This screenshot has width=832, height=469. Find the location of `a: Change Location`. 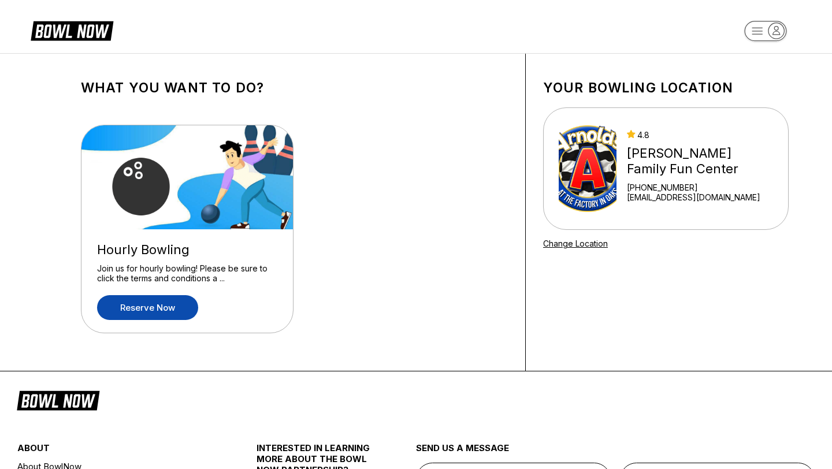

a: Change Location is located at coordinates (576, 243).